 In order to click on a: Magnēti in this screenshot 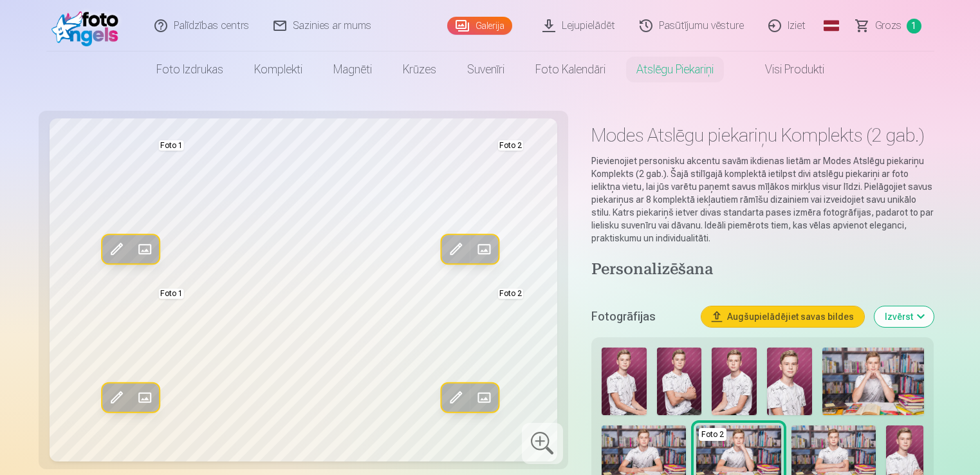, I will do `click(352, 70)`.